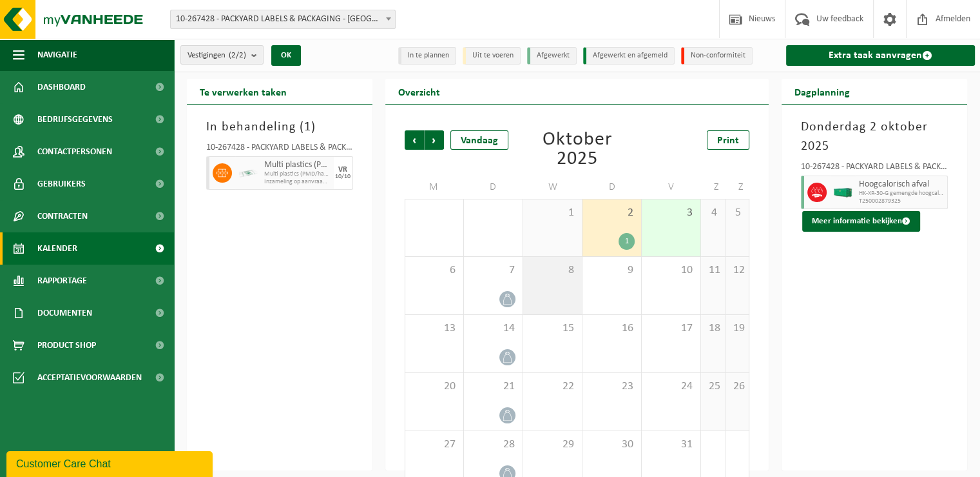 This screenshot has height=477, width=980. What do you see at coordinates (577, 149) in the screenshot?
I see `div: Oktober 2025` at bounding box center [577, 149].